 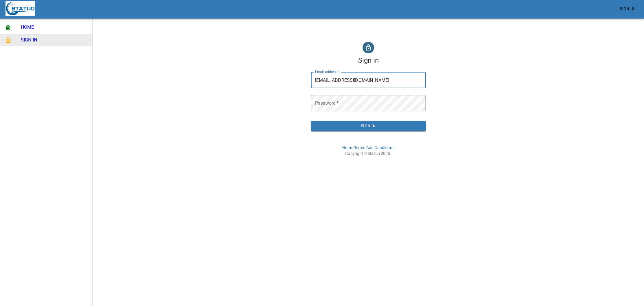 What do you see at coordinates (369, 146) in the screenshot?
I see `p: | Copyright © 2025 .` at bounding box center [369, 146].